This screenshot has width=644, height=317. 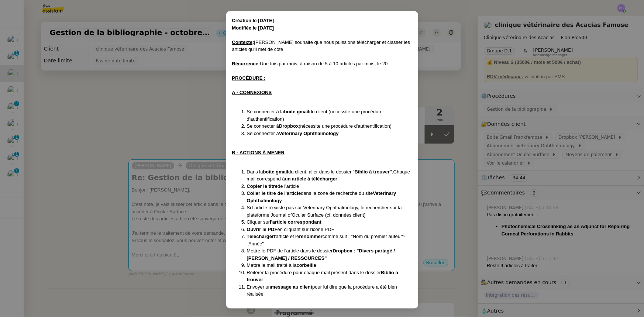 I want to click on li: dans la zone de recherche du site, so click(x=330, y=197).